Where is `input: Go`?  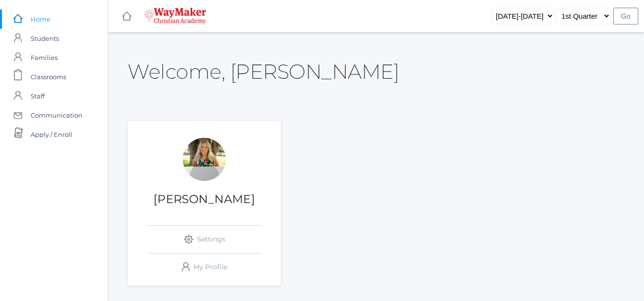 input: Go is located at coordinates (626, 16).